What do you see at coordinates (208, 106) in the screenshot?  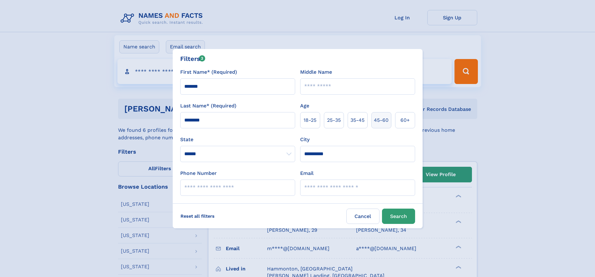 I see `label: Last Name* (Required)` at bounding box center [208, 106].